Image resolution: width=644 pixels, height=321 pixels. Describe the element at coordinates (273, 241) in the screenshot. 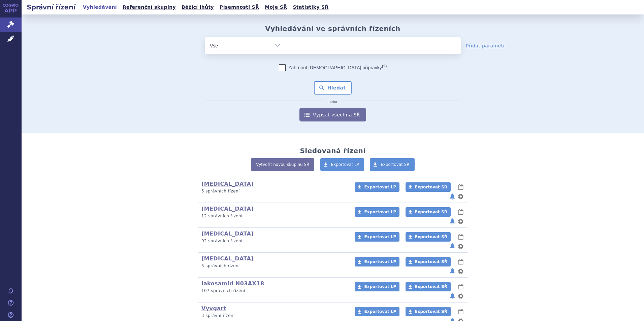

I see `p: 92 správních řízení` at that location.